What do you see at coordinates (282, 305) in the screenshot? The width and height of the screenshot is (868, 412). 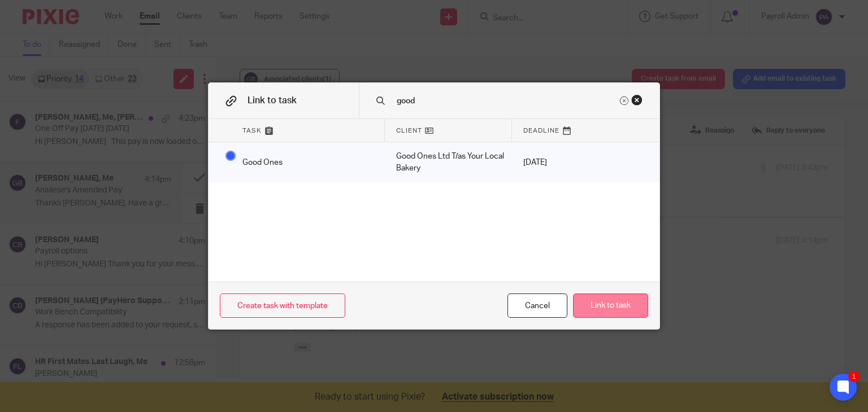 I see `a: Create task with template` at bounding box center [282, 305].